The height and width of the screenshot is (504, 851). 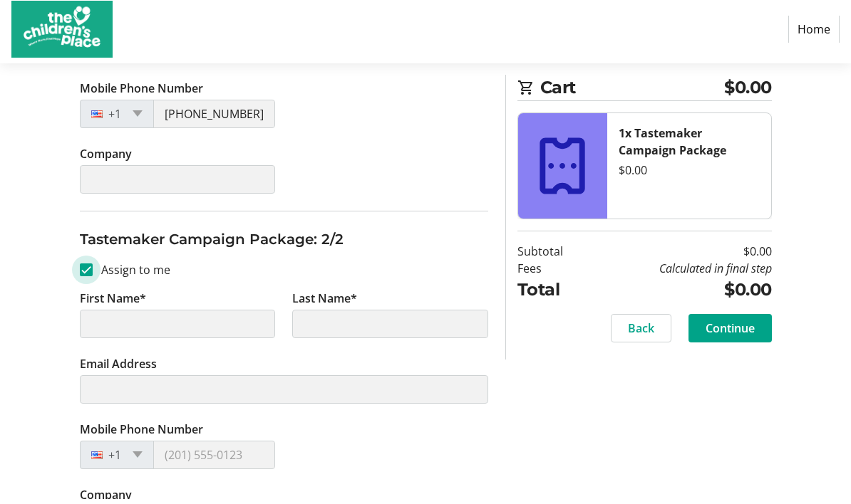 What do you see at coordinates (113, 304) in the screenshot?
I see `label: First Name*` at bounding box center [113, 304].